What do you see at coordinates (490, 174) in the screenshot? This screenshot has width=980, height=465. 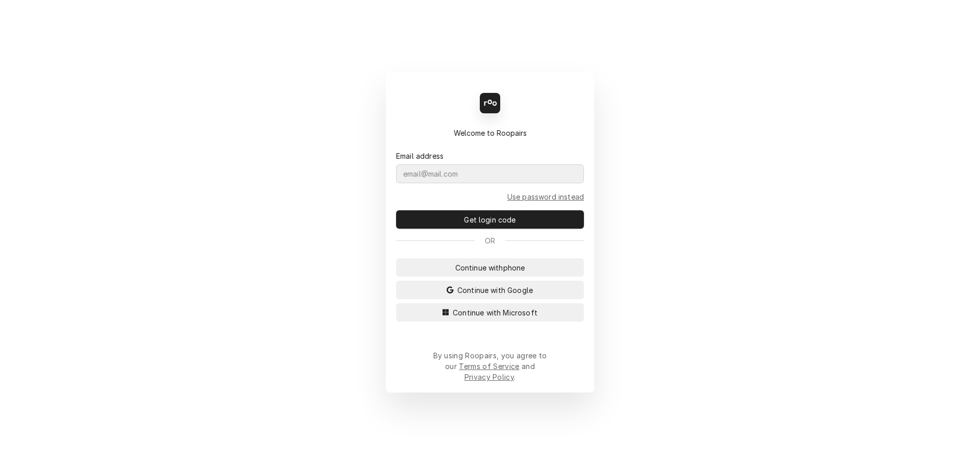 I see `input: email@mail.com` at bounding box center [490, 174].